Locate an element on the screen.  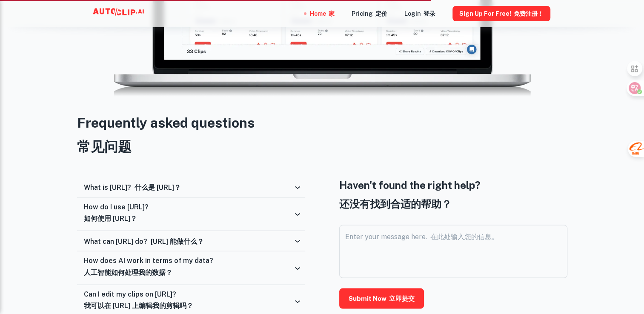
font: 定价 is located at coordinates (382, 14).